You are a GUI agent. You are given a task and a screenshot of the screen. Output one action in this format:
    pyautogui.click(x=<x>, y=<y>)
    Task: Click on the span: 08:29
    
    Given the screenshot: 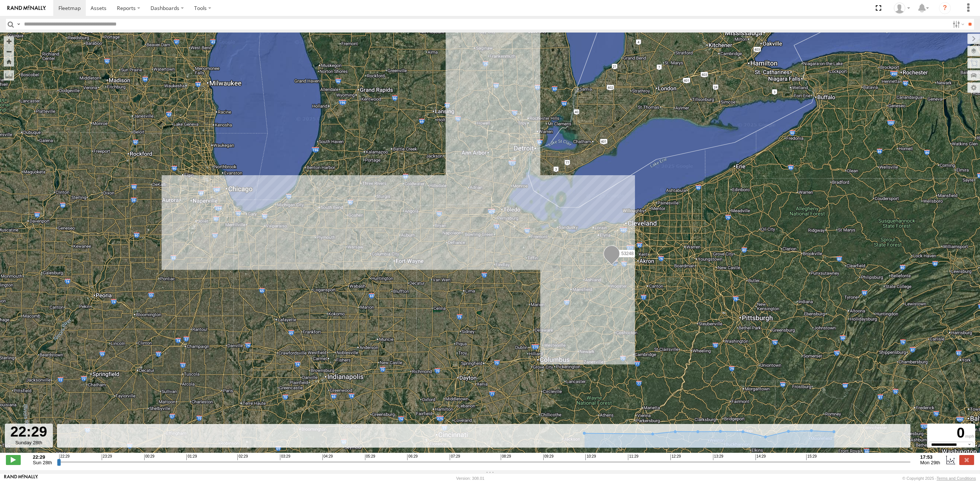 What is the action you would take?
    pyautogui.click(x=506, y=457)
    